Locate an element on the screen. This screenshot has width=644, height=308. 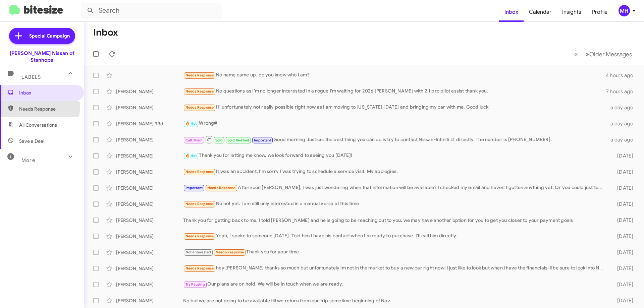
span: Call Them is located at coordinates (194, 140).